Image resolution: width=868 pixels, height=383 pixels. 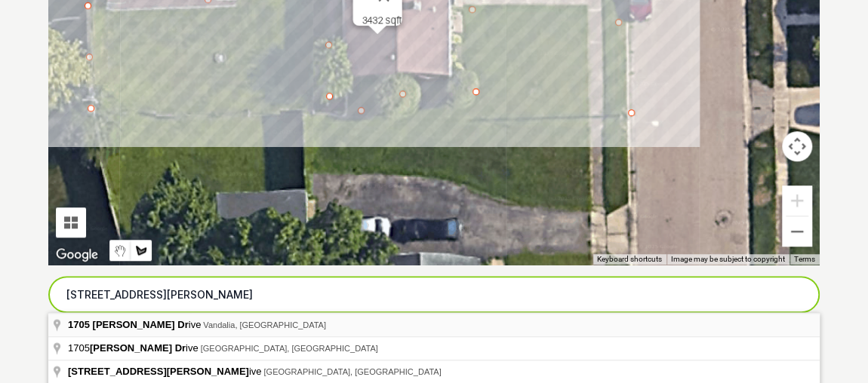 What do you see at coordinates (630, 260) in the screenshot?
I see `button: Keyboard shortcuts` at bounding box center [630, 260].